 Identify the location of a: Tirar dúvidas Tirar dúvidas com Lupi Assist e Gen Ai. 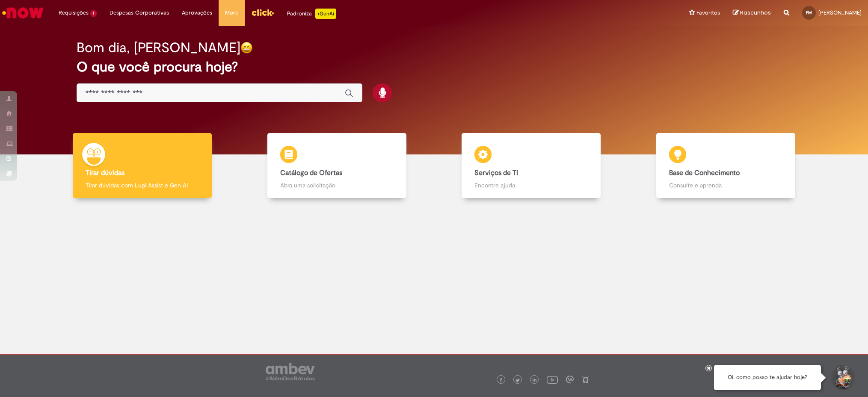
(142, 165).